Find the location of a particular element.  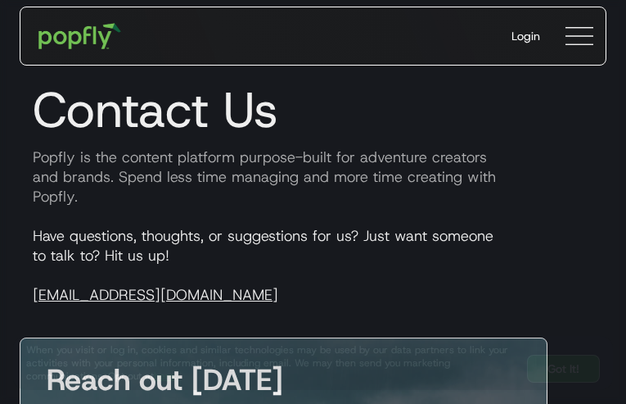

a: Got It! is located at coordinates (563, 368).